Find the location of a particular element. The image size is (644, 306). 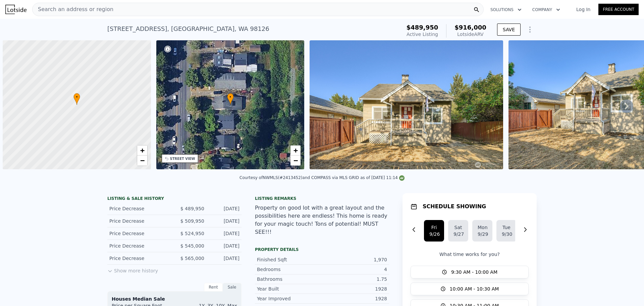

div: Year Improved is located at coordinates (289, 298).